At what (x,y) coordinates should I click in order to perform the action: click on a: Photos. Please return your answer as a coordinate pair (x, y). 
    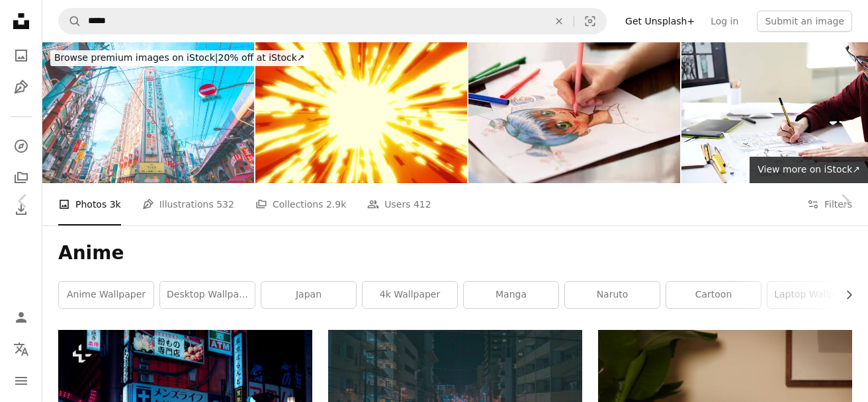
    Looking at the image, I should click on (21, 55).